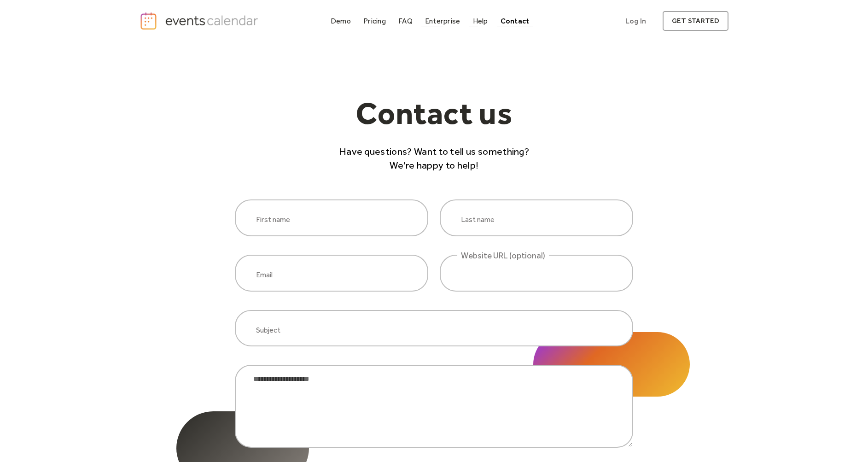  I want to click on div: Help, so click(481, 20).